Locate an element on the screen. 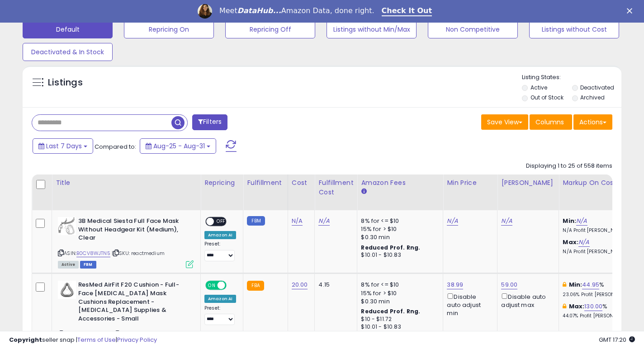 This screenshot has height=349, width=644. span: Compared to: is located at coordinates (115, 146).